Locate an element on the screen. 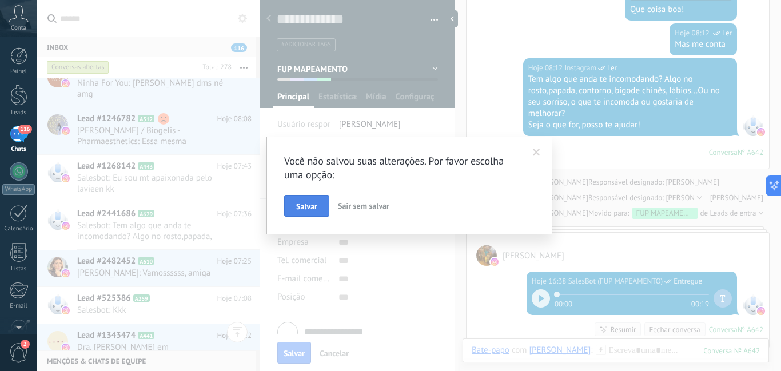  div: Leads is located at coordinates (19, 113).